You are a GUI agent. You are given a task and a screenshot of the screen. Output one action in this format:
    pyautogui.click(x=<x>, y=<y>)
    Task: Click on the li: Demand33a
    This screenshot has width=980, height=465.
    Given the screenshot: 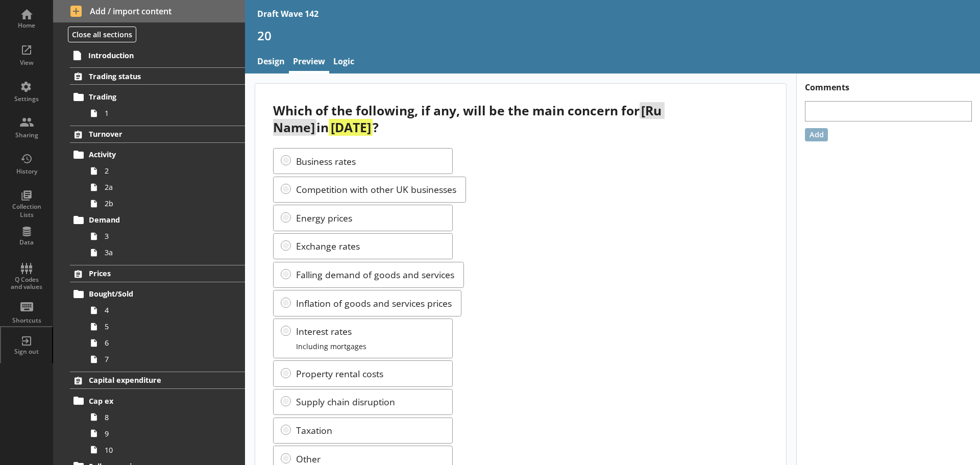 What is the action you would take?
    pyautogui.click(x=160, y=237)
    